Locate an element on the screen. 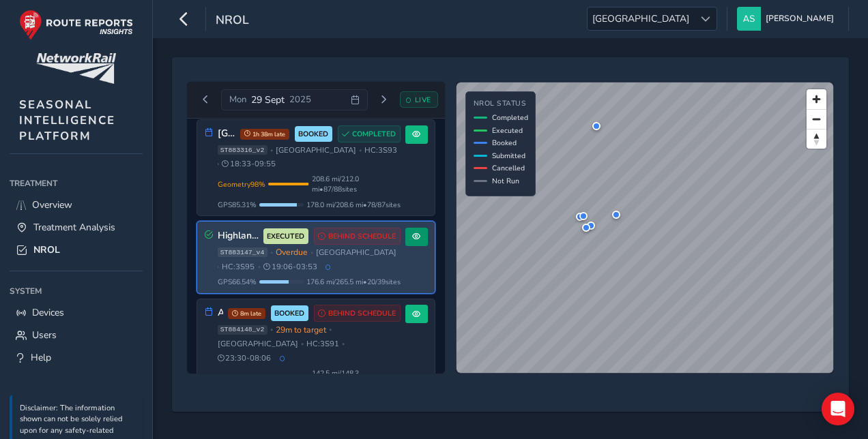 The width and height of the screenshot is (868, 439). canvas: Map is located at coordinates (645, 228).